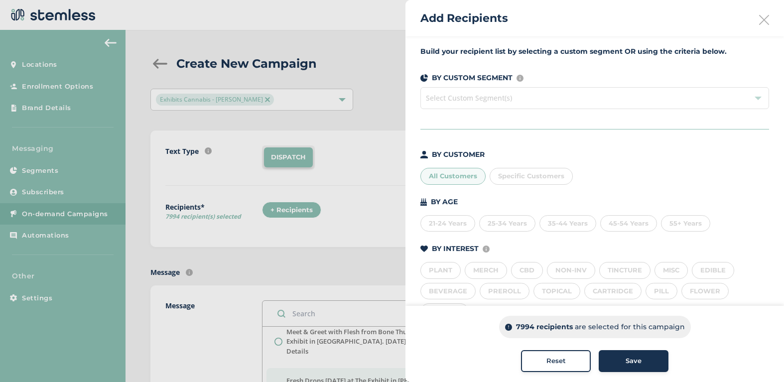  What do you see at coordinates (507, 224) in the screenshot?
I see `div: 25-34 Years` at bounding box center [507, 224].